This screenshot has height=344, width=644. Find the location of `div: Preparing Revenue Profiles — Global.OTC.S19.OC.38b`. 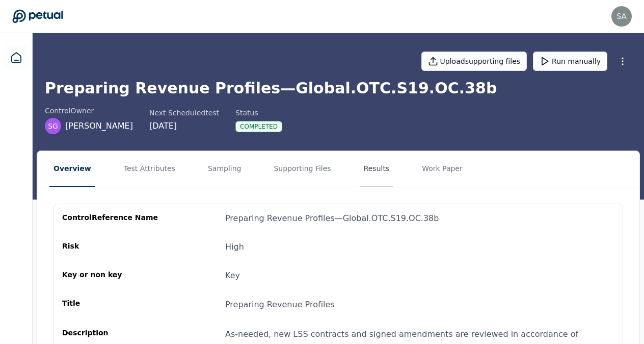

div: Preparing Revenue Profiles — Global.OTC.S19.OC.38b is located at coordinates (332, 219).